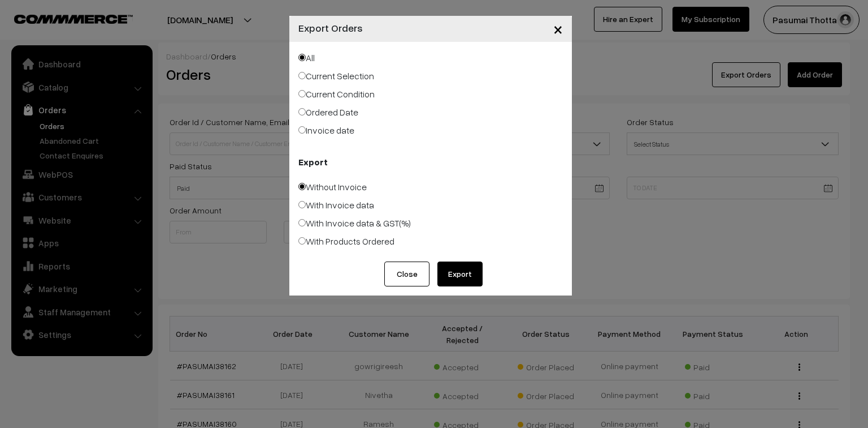 The image size is (868, 428). I want to click on label: With Invoice data & GST(%), so click(354, 223).